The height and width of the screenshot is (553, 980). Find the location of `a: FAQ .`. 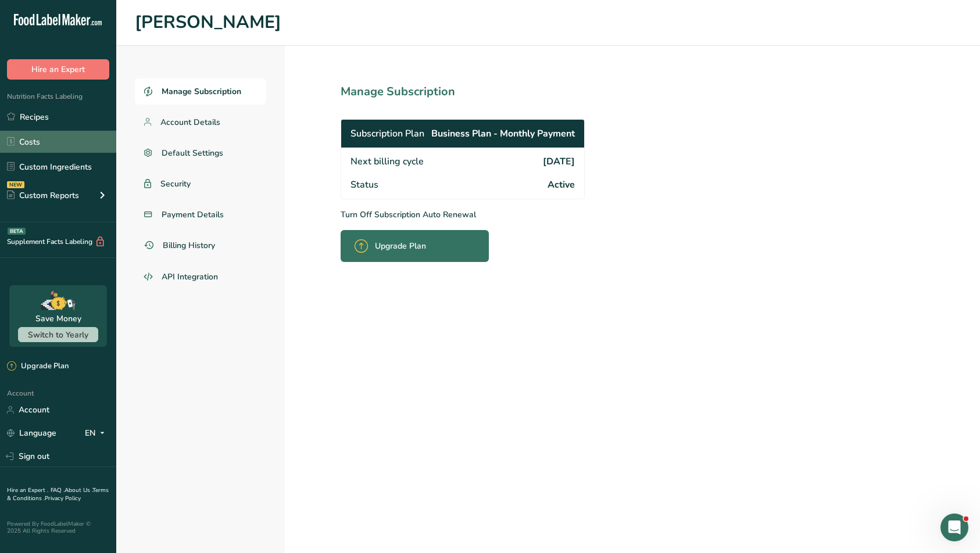

a: FAQ . is located at coordinates (57, 490).